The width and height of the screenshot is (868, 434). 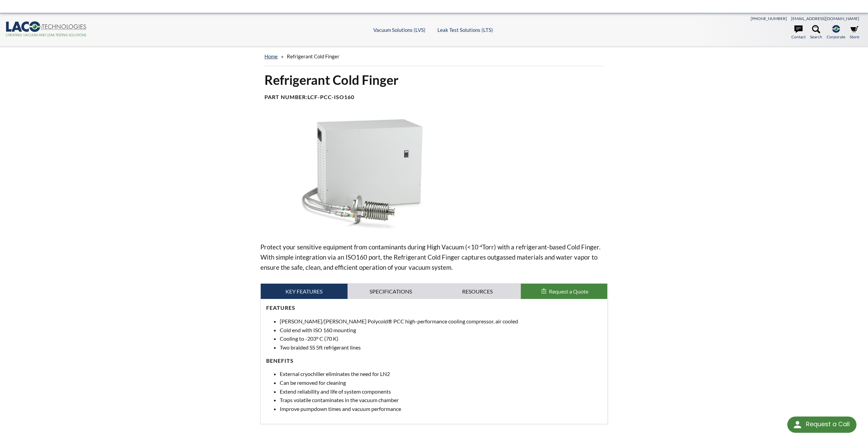 I want to click on h4: Part Number:, so click(x=434, y=97).